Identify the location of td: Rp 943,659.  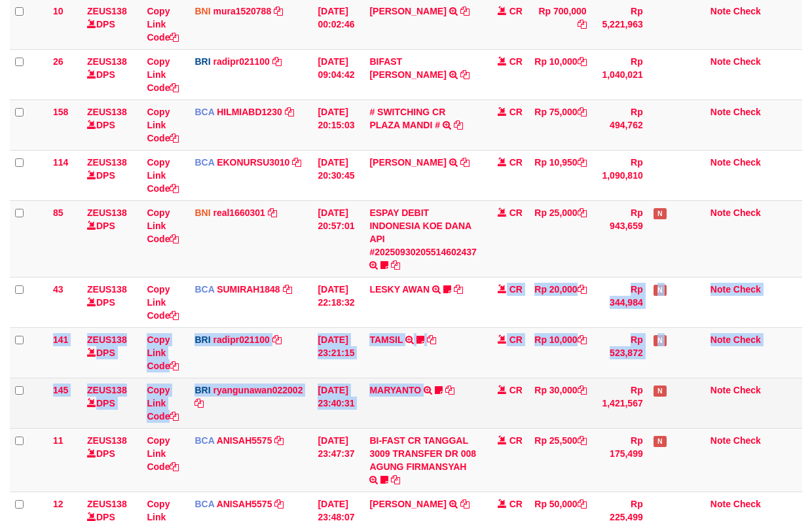
(620, 238).